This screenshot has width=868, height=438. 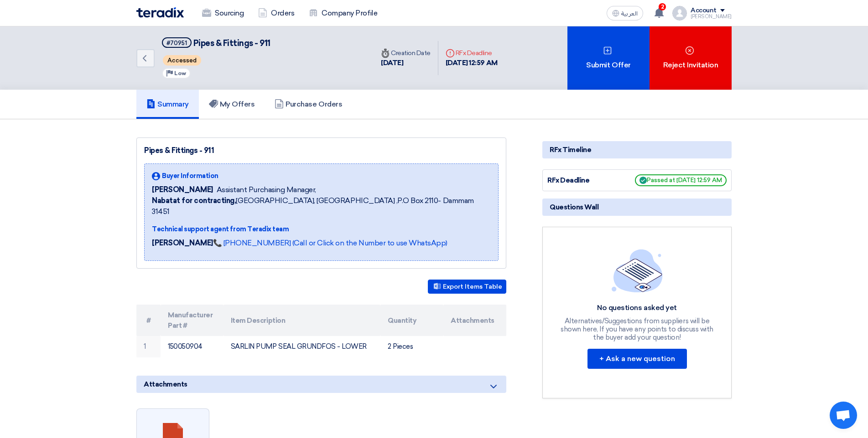 I want to click on img: Teradix logo, so click(x=160, y=13).